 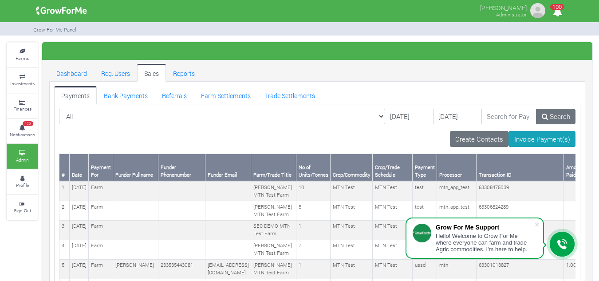 What do you see at coordinates (22, 160) in the screenshot?
I see `small: Admin` at bounding box center [22, 160].